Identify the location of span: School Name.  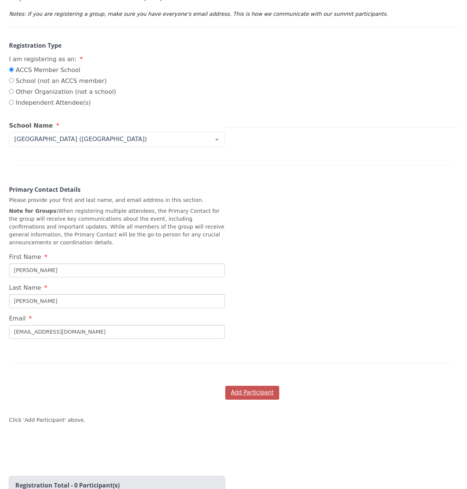
(31, 125).